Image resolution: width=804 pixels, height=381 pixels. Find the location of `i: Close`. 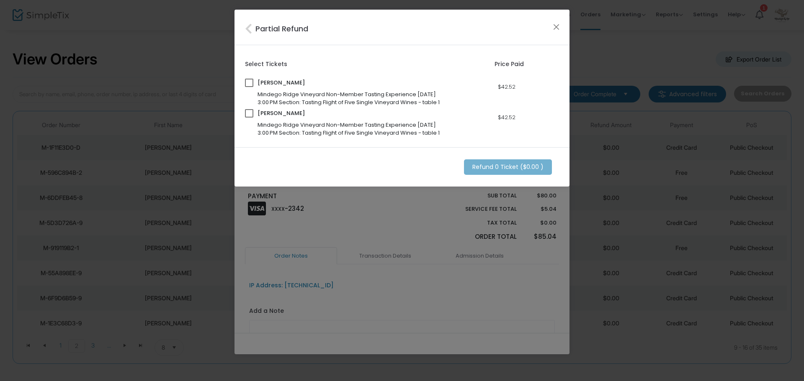

i: Close is located at coordinates (250, 28).